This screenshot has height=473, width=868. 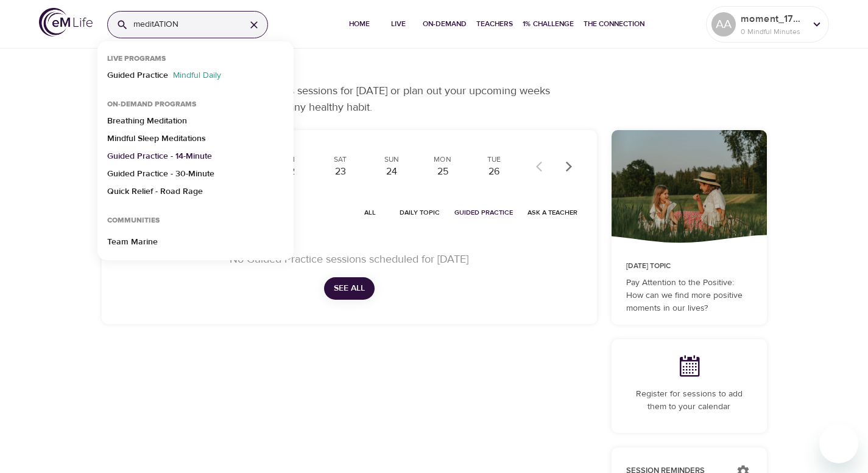 I want to click on div: Live Programs, so click(x=136, y=62).